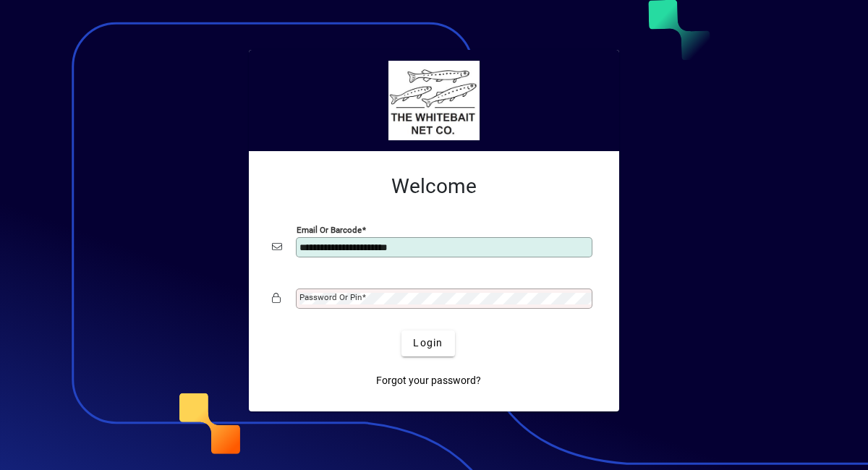 The width and height of the screenshot is (868, 470). Describe the element at coordinates (329, 230) in the screenshot. I see `mat-label: Email or Barcode` at that location.